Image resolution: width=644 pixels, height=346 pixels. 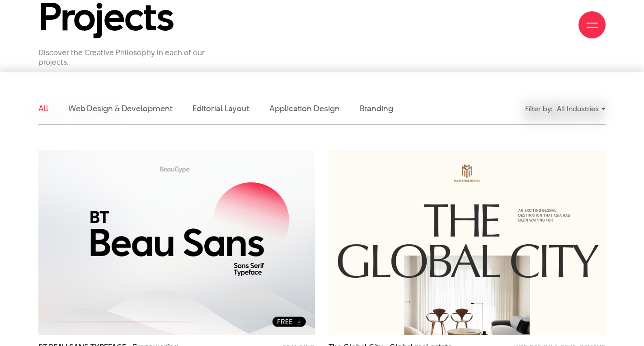 I want to click on img: website bất động sản The Global City - Chuẩn mực bất động sản toàn cầu, so click(x=467, y=242).